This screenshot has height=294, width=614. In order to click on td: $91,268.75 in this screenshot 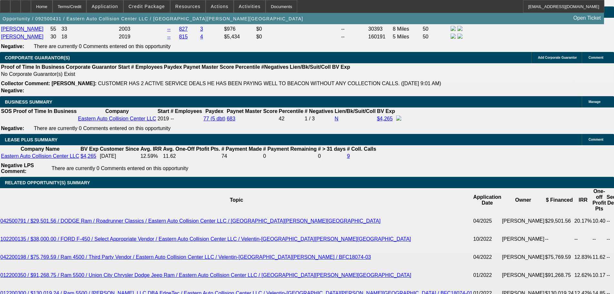, I will do `click(559, 275)`.